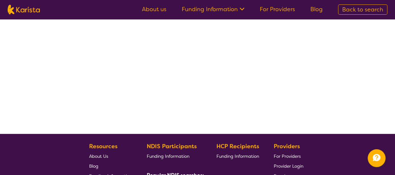 Image resolution: width=395 pixels, height=175 pixels. What do you see at coordinates (287, 156) in the screenshot?
I see `span: For Providers` at bounding box center [287, 156].